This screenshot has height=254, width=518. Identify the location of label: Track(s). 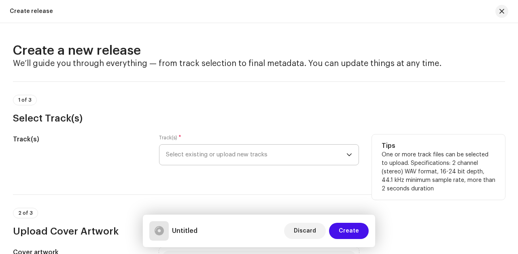
(170, 138).